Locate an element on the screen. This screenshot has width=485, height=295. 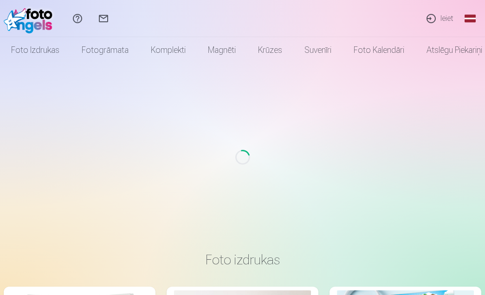
a: Magnēti is located at coordinates (222, 50).